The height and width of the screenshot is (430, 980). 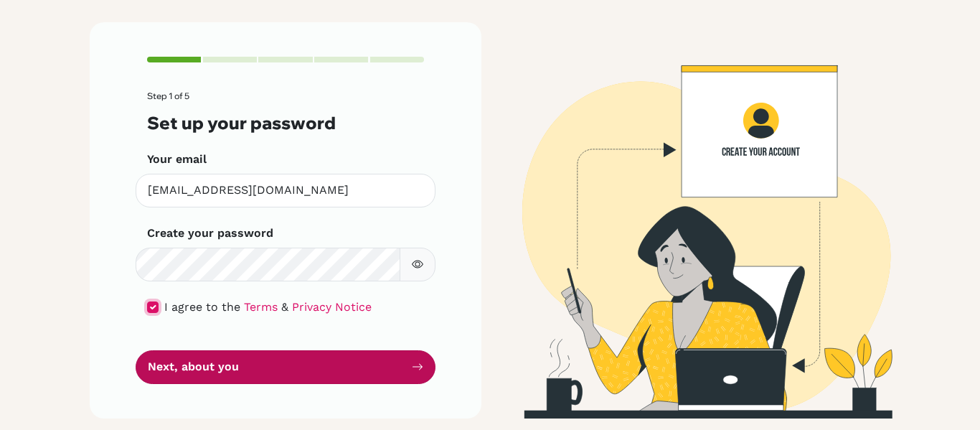 I want to click on span: I agree to the, so click(x=202, y=306).